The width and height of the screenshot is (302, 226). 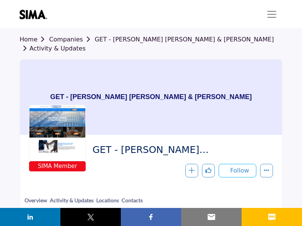 I want to click on img: email sharing button, so click(x=211, y=217).